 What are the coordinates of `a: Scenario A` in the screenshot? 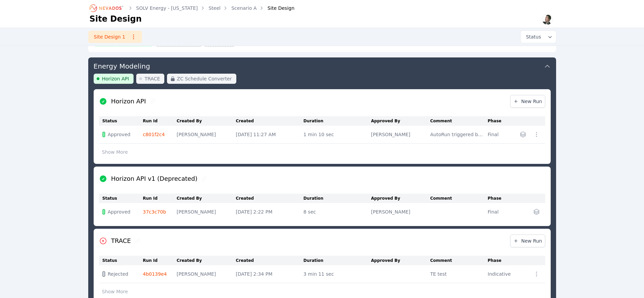 It's located at (244, 8).